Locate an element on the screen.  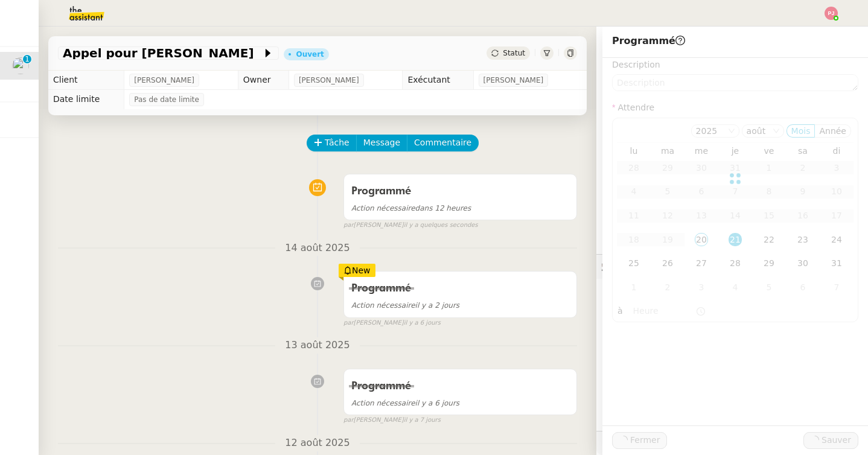
div: 🧴Autres is located at coordinates (732, 443).